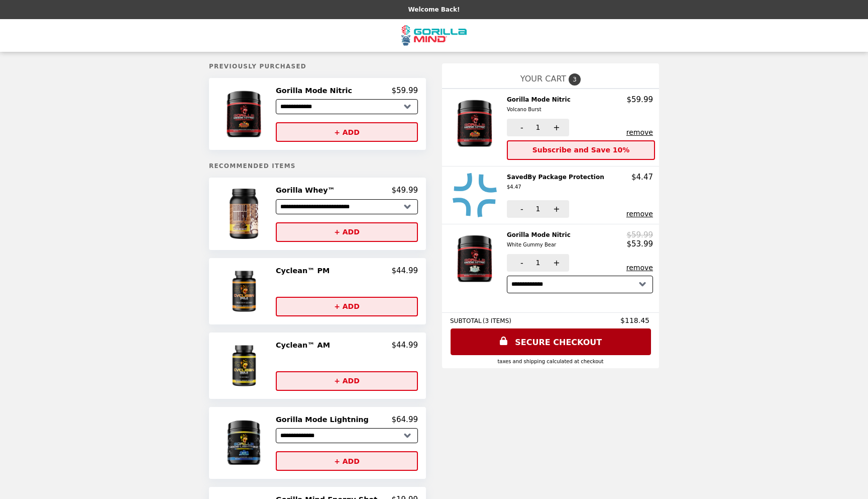 Image resolution: width=868 pixels, height=499 pixels. Describe the element at coordinates (245, 213) in the screenshot. I see `img: Gorilla Whey™` at that location.